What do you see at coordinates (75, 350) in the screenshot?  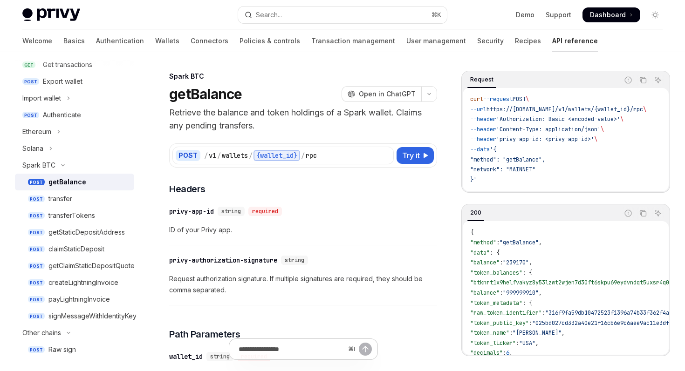 I see `a: POSTRaw sign` at bounding box center [75, 350].